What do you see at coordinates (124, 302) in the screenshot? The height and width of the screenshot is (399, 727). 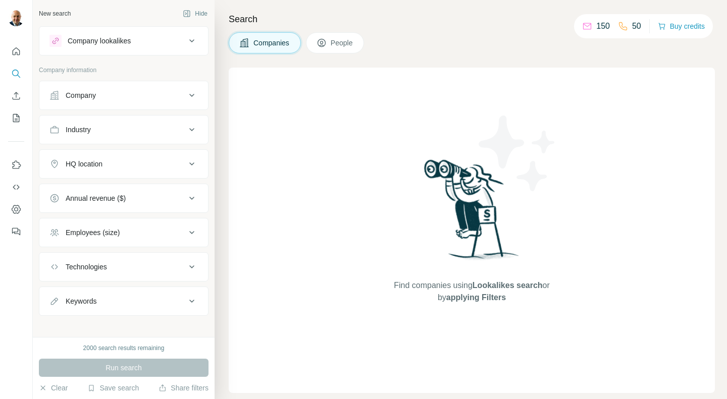 I see `button: Keywords` at bounding box center [124, 302].